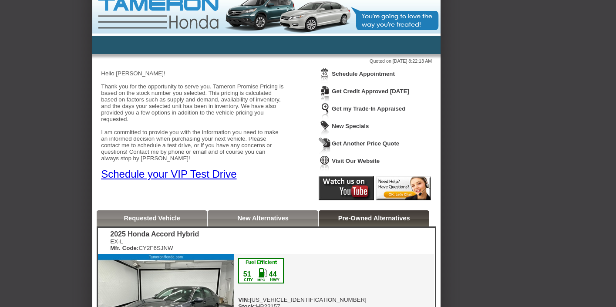 This screenshot has height=307, width=616. What do you see at coordinates (154, 244) in the screenshot?
I see `div: EX-L CY2F6SJNW` at bounding box center [154, 244].